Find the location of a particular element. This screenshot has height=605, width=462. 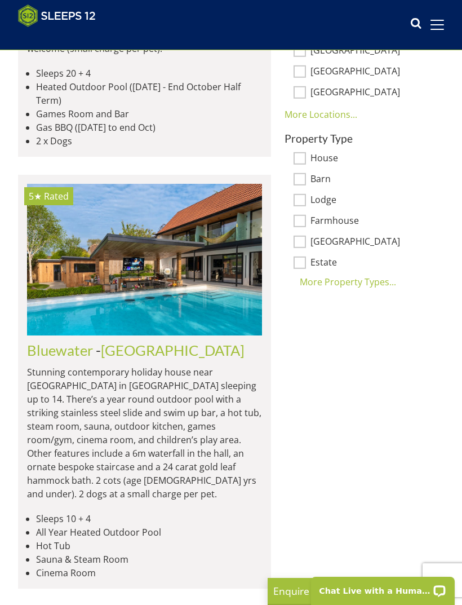

p: Enquire Now is located at coordinates (358, 591).